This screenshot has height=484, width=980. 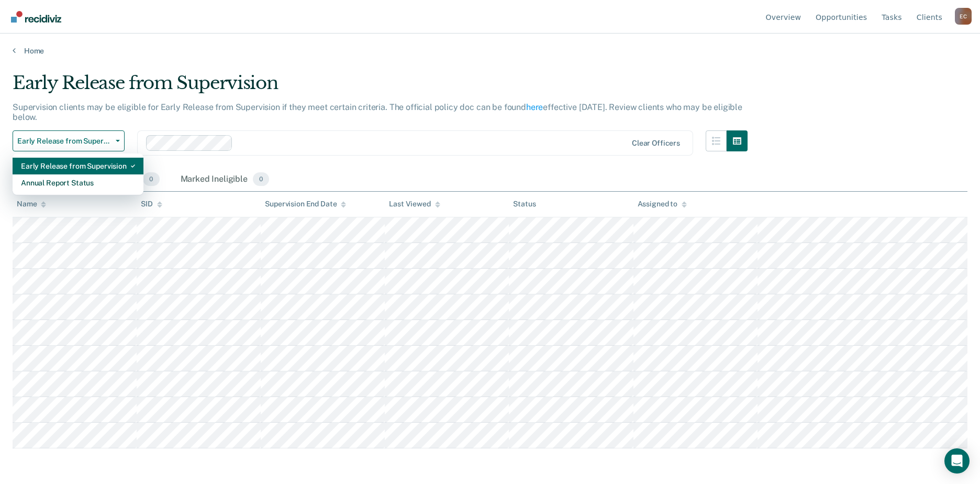 I want to click on div: Open Intercom Messenger, so click(x=956, y=460).